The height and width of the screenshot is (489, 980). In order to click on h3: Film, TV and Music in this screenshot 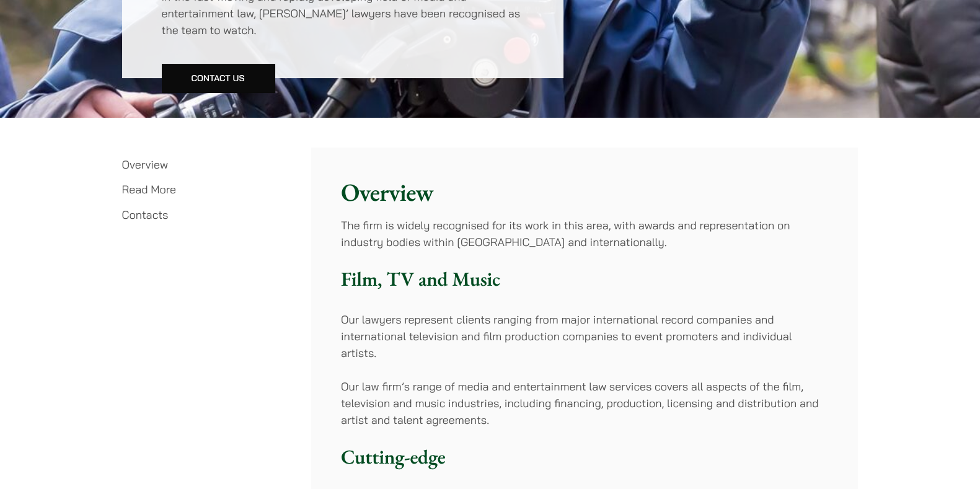, I will do `click(585, 279)`.